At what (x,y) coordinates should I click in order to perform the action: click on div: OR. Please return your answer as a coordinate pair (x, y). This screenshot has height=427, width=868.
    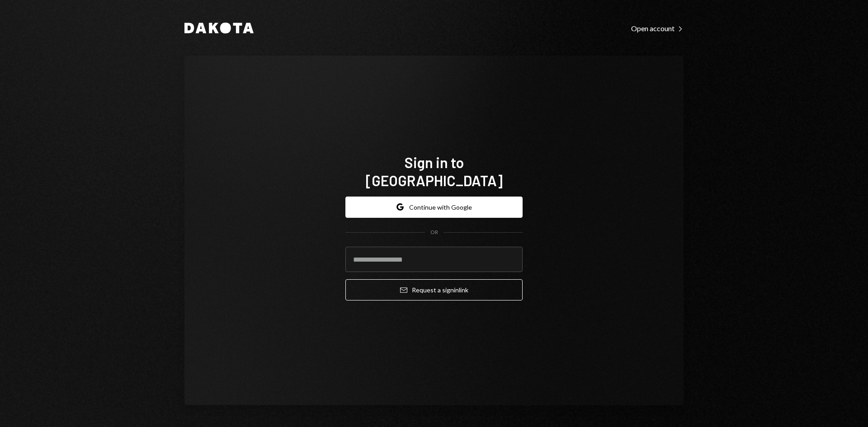
    Looking at the image, I should click on (434, 233).